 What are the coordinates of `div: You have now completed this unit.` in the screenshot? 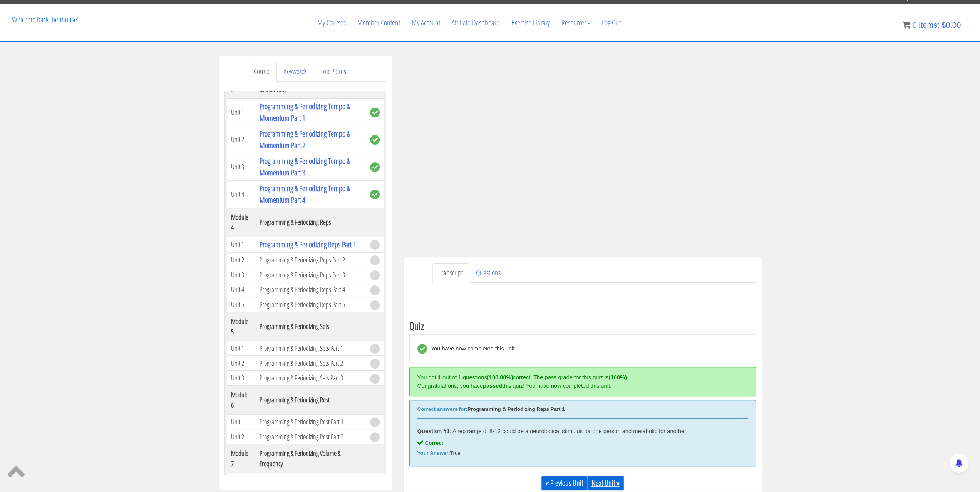 It's located at (472, 348).